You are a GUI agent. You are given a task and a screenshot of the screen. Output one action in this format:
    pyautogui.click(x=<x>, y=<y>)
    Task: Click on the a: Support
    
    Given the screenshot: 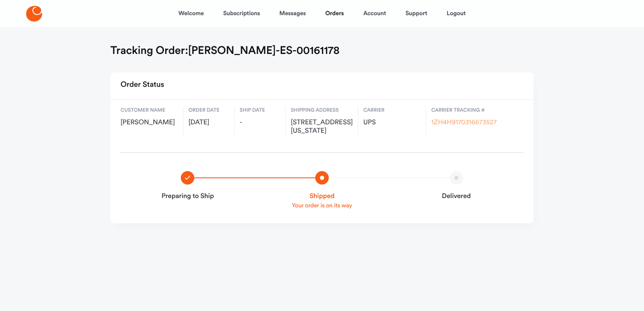 What is the action you would take?
    pyautogui.click(x=416, y=14)
    